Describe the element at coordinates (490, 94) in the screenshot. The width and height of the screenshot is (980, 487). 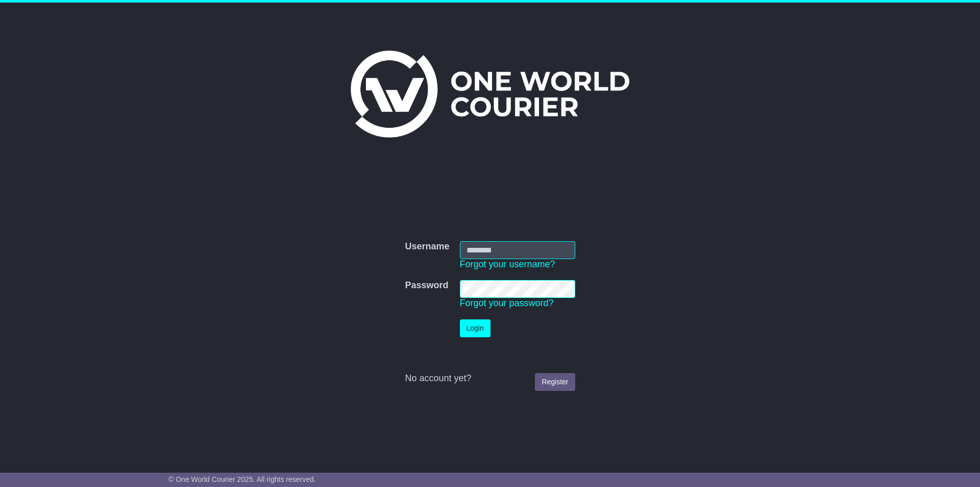
I see `img: One World` at that location.